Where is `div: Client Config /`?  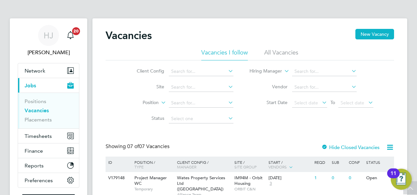
div: Client Config / is located at coordinates (204, 164).